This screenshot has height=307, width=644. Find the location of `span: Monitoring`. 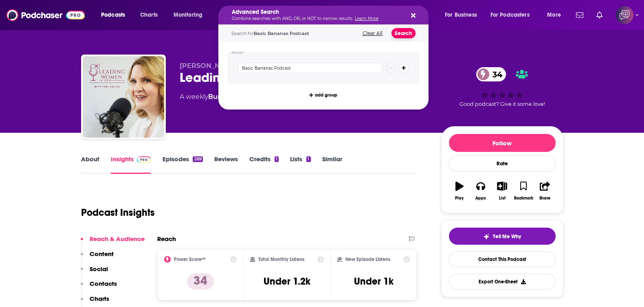

span: Monitoring is located at coordinates (188, 15).